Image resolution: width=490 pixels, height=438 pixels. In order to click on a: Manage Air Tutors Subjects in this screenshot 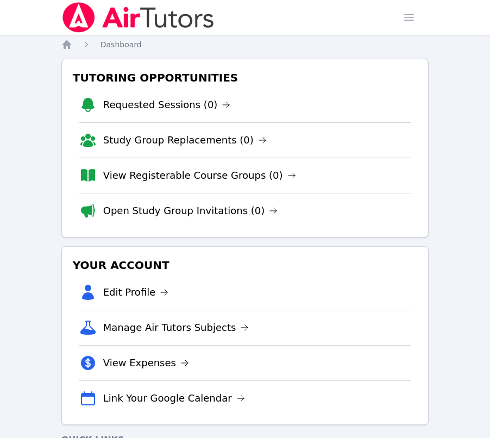, I will do `click(176, 327)`.